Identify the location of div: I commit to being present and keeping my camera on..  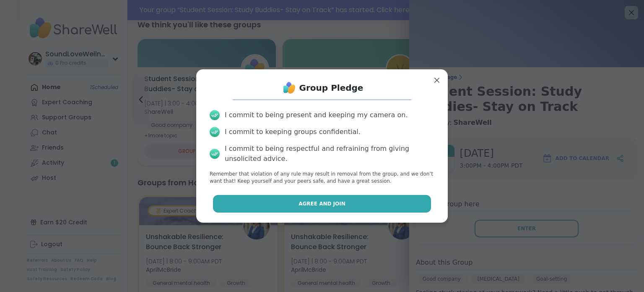
(316, 115).